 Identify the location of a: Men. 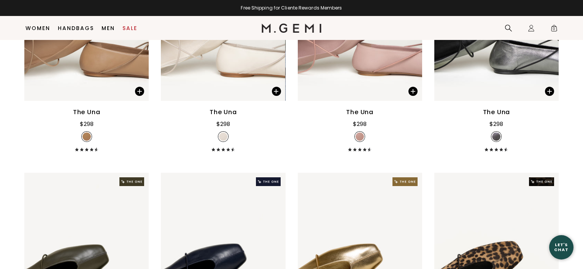
(108, 28).